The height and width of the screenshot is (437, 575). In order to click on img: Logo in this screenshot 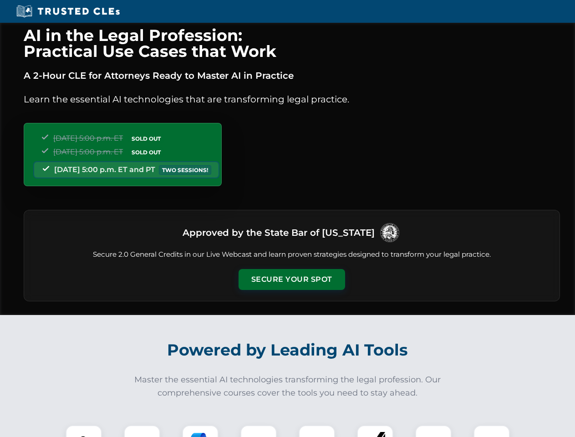, I will do `click(390, 233)`.